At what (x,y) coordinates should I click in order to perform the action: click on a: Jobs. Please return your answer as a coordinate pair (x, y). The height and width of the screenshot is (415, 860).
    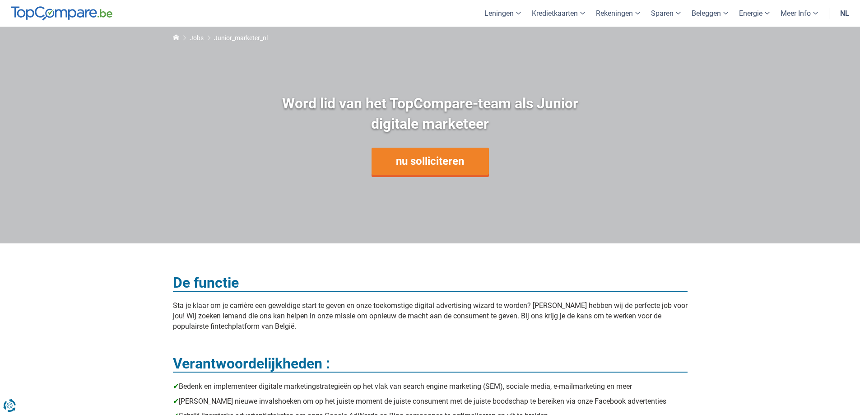
    Looking at the image, I should click on (196, 38).